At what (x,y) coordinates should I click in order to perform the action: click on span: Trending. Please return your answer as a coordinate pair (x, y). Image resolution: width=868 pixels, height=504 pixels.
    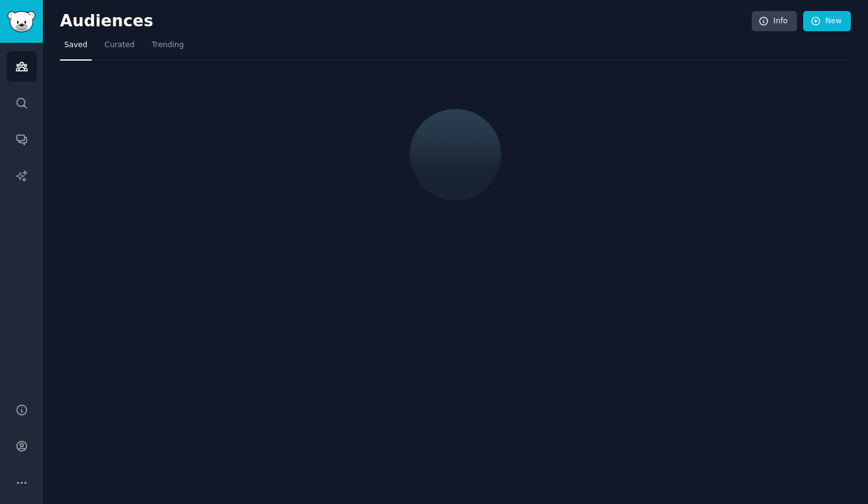
    Looking at the image, I should click on (167, 45).